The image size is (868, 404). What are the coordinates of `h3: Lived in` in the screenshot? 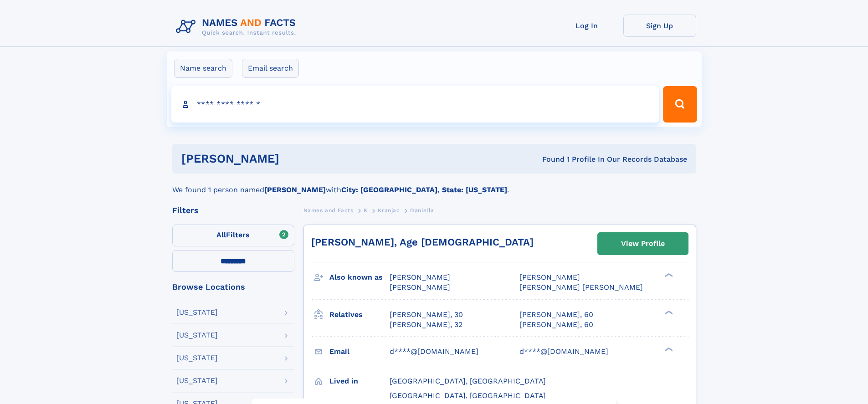 It's located at (360, 381).